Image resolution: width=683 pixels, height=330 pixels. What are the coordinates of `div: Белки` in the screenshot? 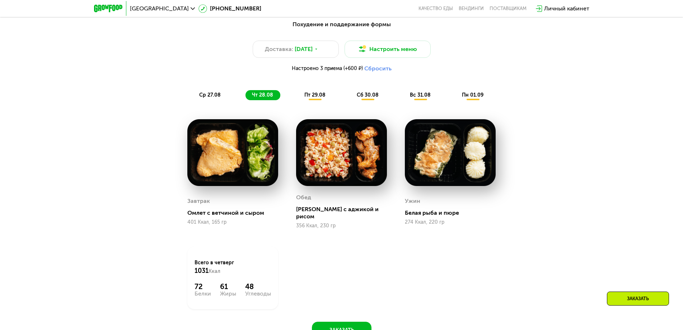 It's located at (203, 294).